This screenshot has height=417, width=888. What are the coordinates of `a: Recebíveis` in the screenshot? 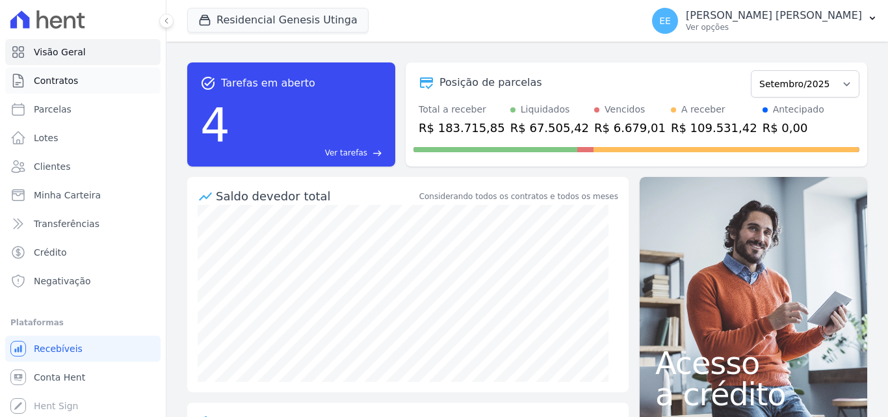 It's located at (83, 348).